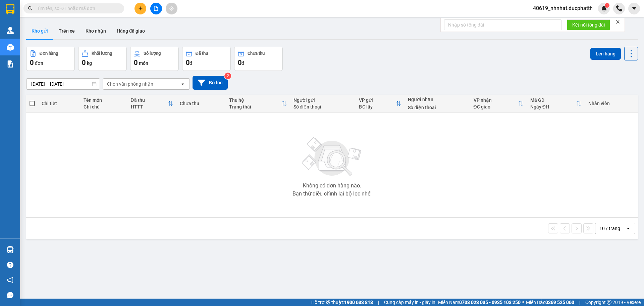 The width and height of the screenshot is (644, 306). Describe the element at coordinates (10, 64) in the screenshot. I see `img: solution-icon` at that location.